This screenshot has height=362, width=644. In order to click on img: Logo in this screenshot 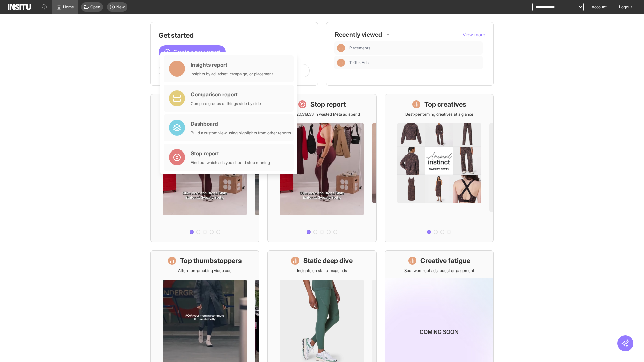, I will do `click(19, 7)`.